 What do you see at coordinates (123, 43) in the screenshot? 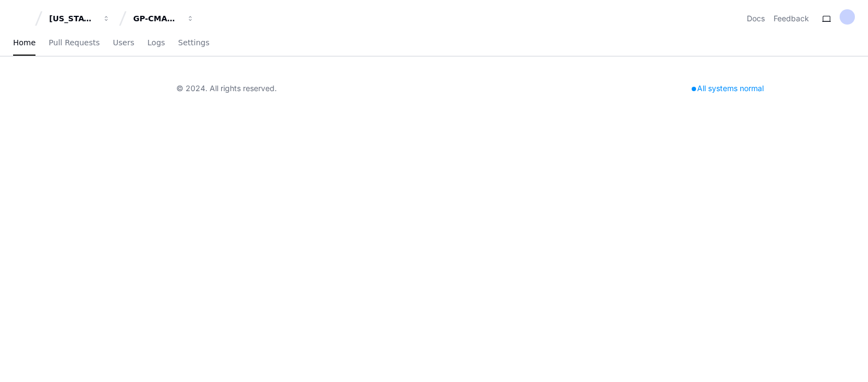
I see `a: Users` at bounding box center [123, 43].